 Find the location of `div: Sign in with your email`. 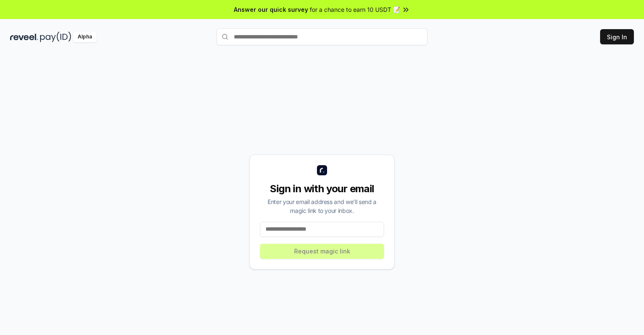

div: Sign in with your email is located at coordinates (322, 189).